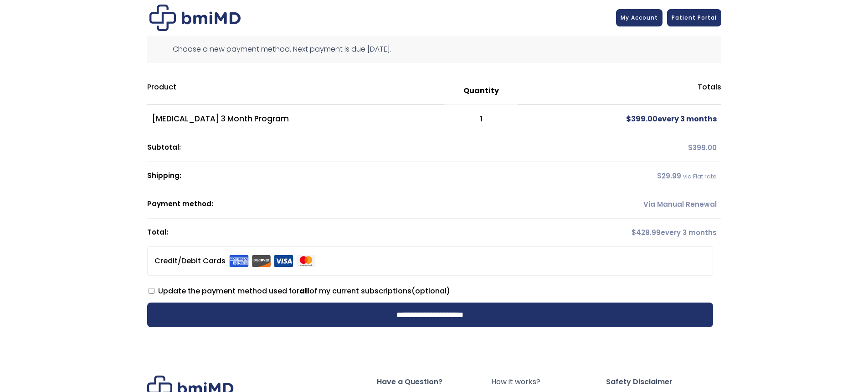 This screenshot has height=392, width=868. Describe the element at coordinates (619, 91) in the screenshot. I see `th: Totals` at that location.